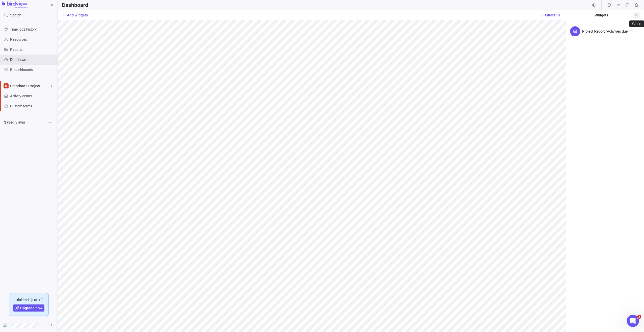 The width and height of the screenshot is (644, 332). Describe the element at coordinates (33, 30) in the screenshot. I see `span: Time logs history` at that location.